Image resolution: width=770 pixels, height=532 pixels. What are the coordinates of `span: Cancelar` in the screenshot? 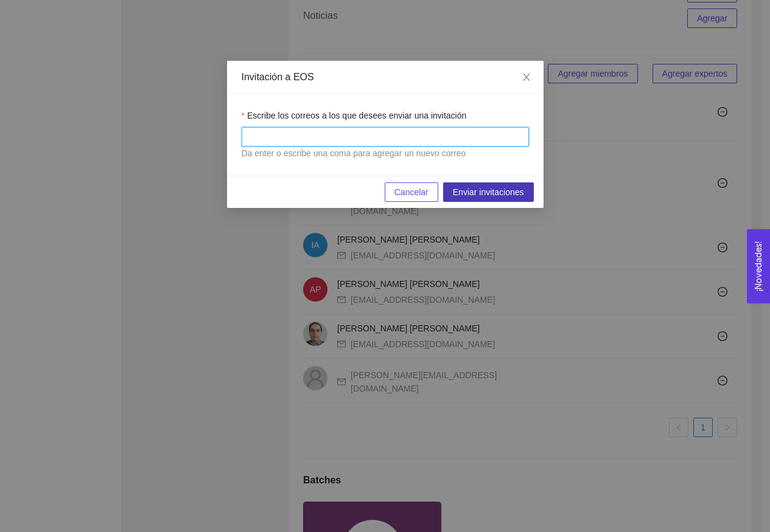 It's located at (411, 192).